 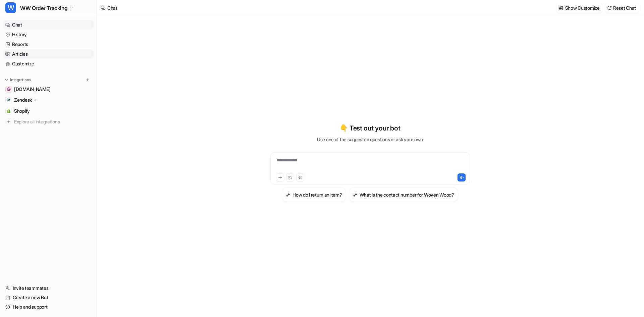 I want to click on a: Chat, so click(x=48, y=25).